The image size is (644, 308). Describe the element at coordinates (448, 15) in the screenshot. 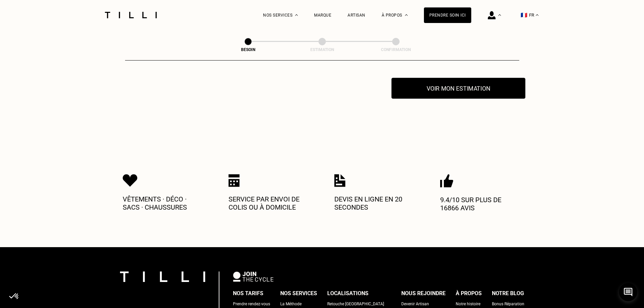

I see `a: Prendre soin ici` at that location.